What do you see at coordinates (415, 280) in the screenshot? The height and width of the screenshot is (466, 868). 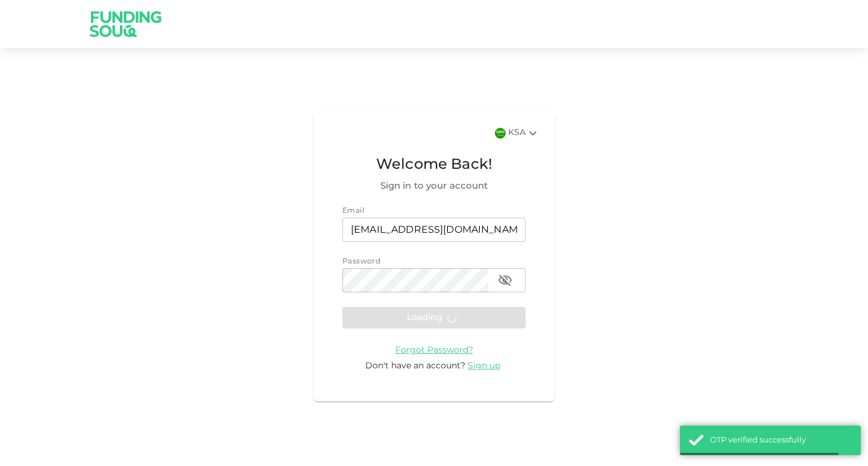 I see `input: password` at bounding box center [415, 280].